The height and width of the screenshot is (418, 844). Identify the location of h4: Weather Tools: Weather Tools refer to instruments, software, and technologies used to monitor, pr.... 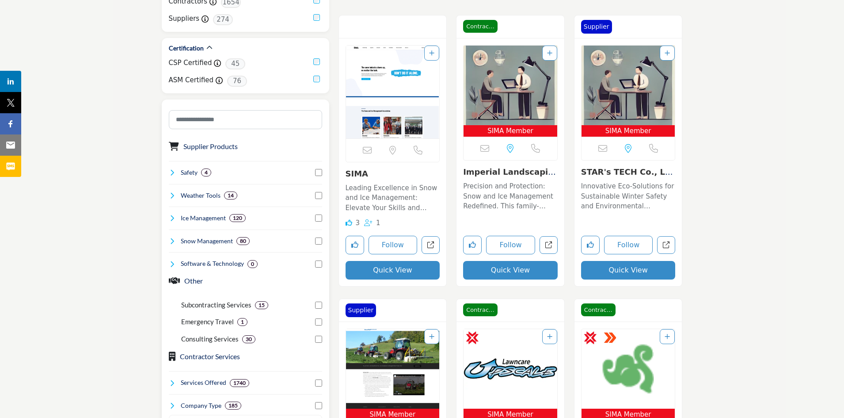
(201, 195).